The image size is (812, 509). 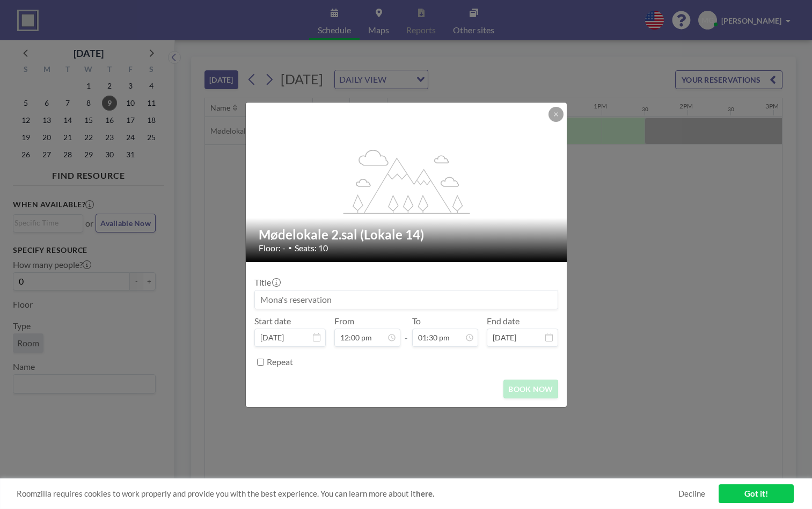 I want to click on label: End date, so click(x=503, y=321).